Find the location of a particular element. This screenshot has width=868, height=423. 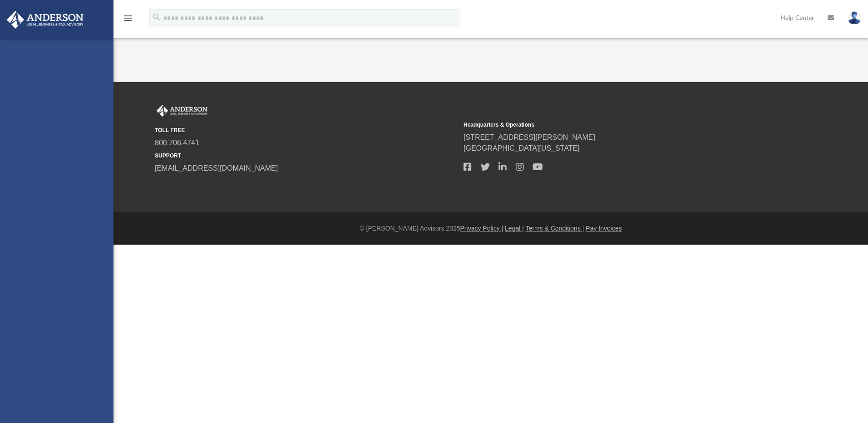

a: Legal | is located at coordinates (514, 228).